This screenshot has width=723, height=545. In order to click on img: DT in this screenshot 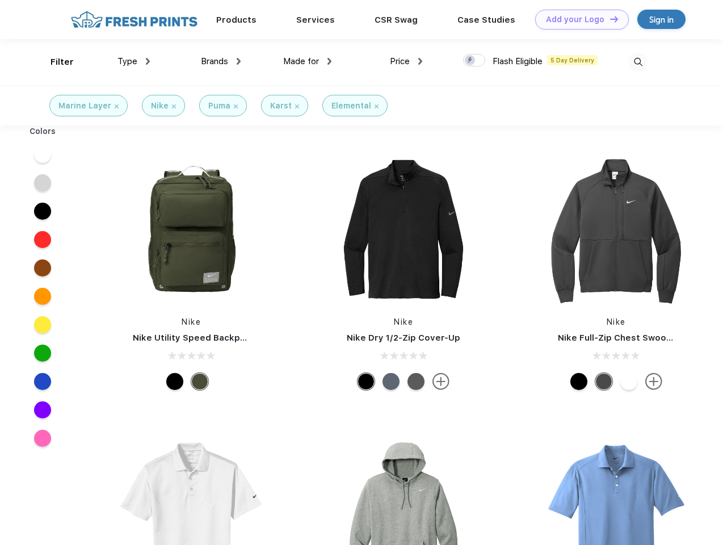, I will do `click(614, 19)`.